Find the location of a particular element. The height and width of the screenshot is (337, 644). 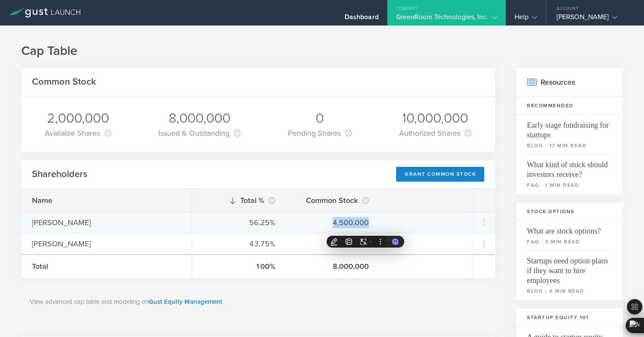

div: Dashboard is located at coordinates (362, 19).